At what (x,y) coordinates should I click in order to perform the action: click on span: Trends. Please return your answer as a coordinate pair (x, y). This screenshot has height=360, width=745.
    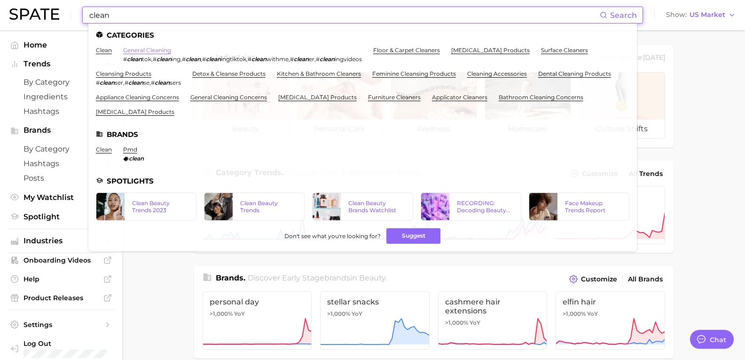
    Looking at the image, I should click on (61, 64).